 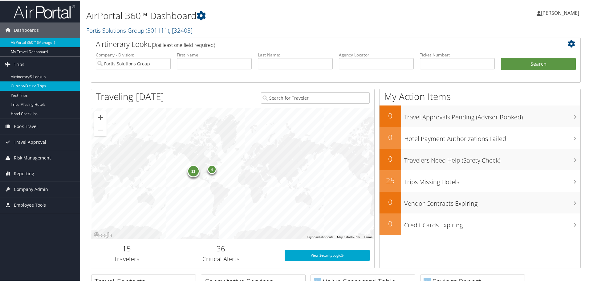 What do you see at coordinates (103, 235) in the screenshot?
I see `a: Open this area in Google Maps (opens a new window)` at bounding box center [103, 235].